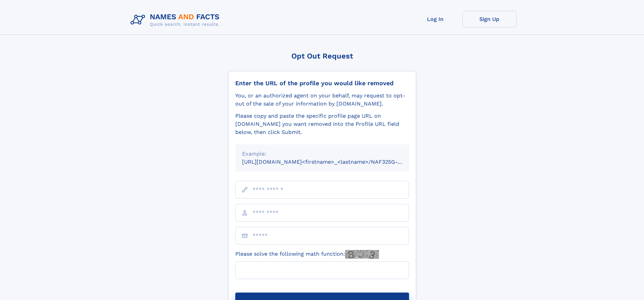  Describe the element at coordinates (322, 83) in the screenshot. I see `div: Enter the URL of the profile you would like removed` at that location.